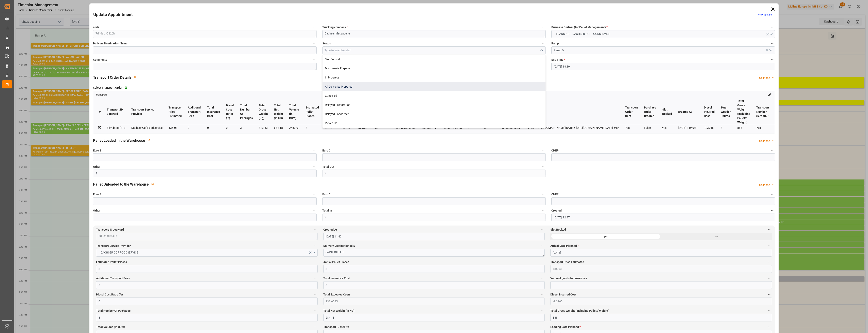 Image resolution: width=868 pixels, height=333 pixels. What do you see at coordinates (769, 310) in the screenshot?
I see `button: Total Gross Weight (Including Pallets' Weight)` at bounding box center [769, 310].